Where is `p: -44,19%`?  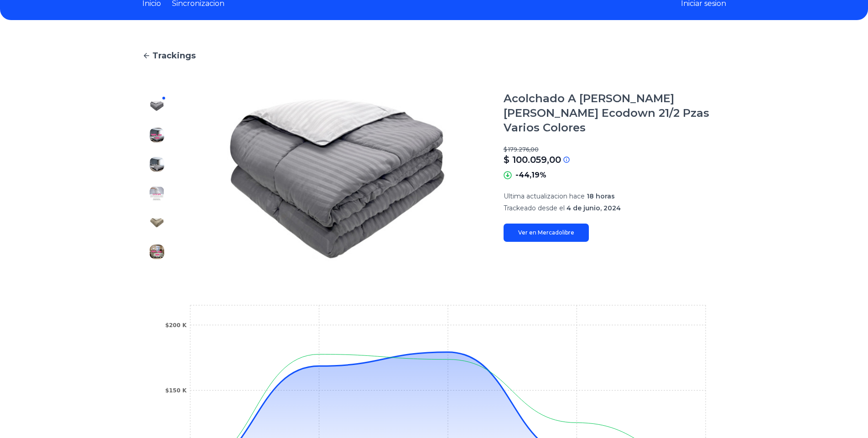
p: -44,19% is located at coordinates (531, 175).